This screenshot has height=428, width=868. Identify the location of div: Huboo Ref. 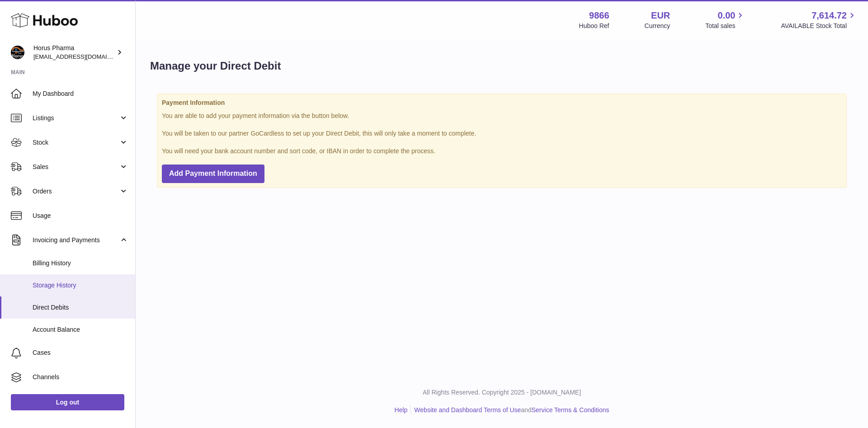
(594, 26).